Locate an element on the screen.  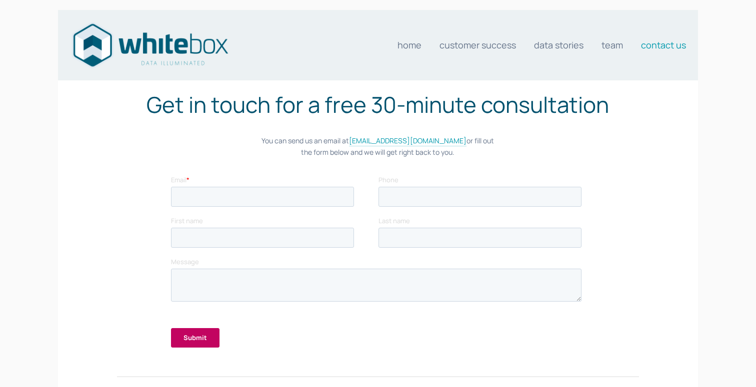
a: Contact us is located at coordinates (663, 45).